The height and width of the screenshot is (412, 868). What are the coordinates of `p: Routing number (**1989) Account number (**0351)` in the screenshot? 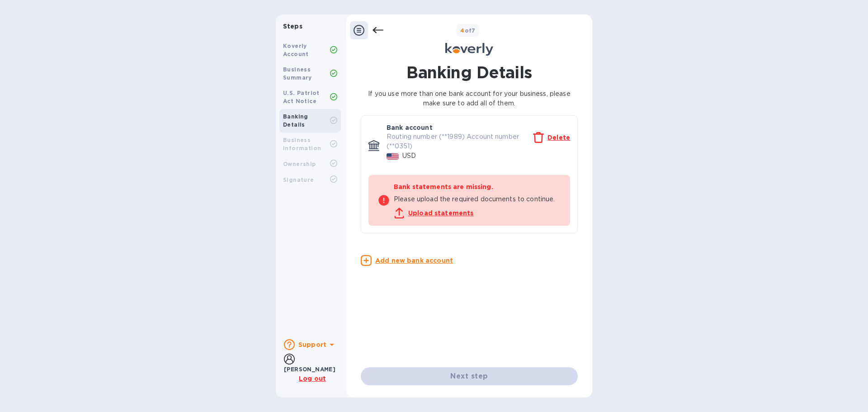 It's located at (459, 142).